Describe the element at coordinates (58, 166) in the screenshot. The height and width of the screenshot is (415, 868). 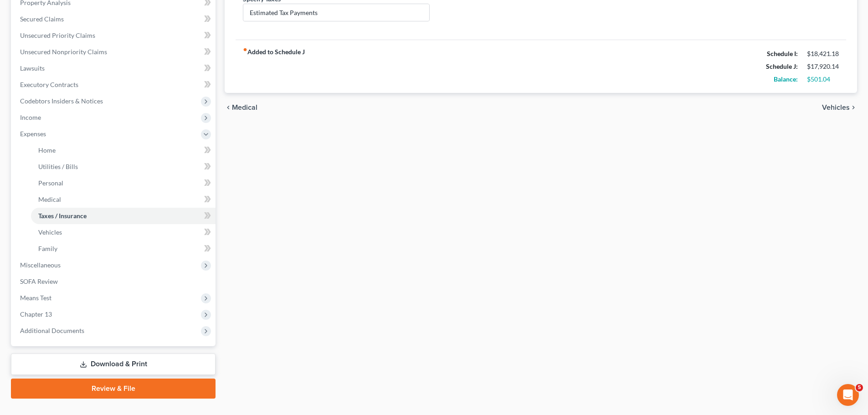
I see `span: Utilities / Bills` at that location.